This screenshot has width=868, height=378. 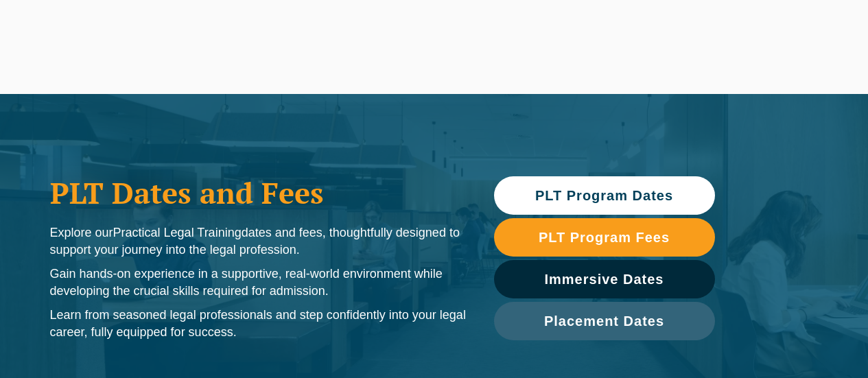 I want to click on a: PLT Program Fees, so click(x=605, y=238).